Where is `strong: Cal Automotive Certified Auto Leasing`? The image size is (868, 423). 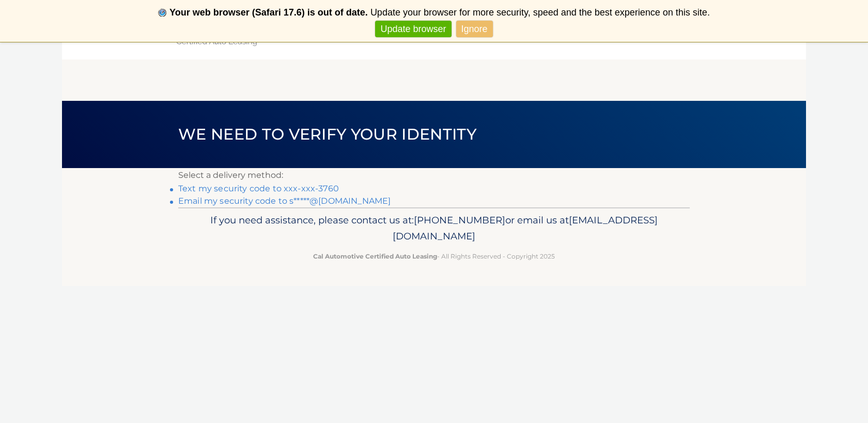
strong: Cal Automotive Certified Auto Leasing is located at coordinates (375, 256).